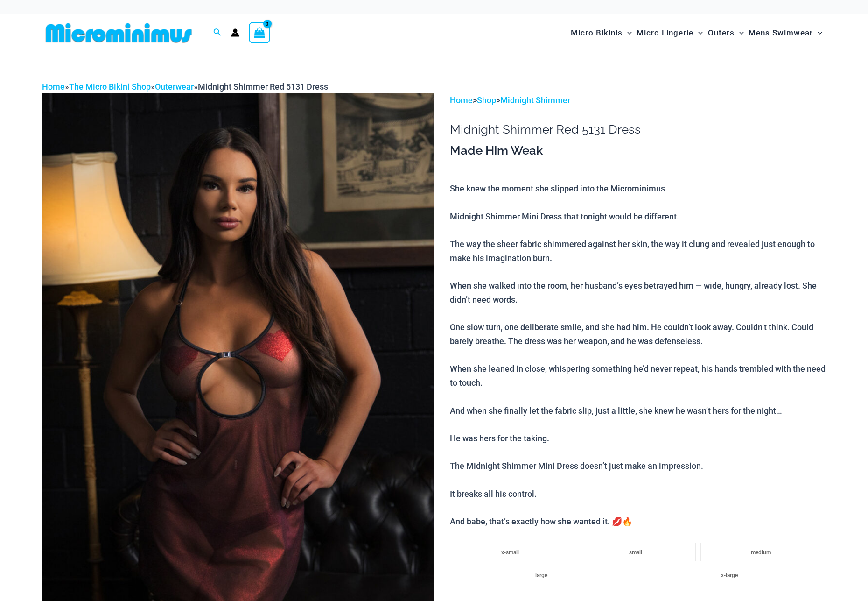  I want to click on nav: Site Navigation, so click(696, 32).